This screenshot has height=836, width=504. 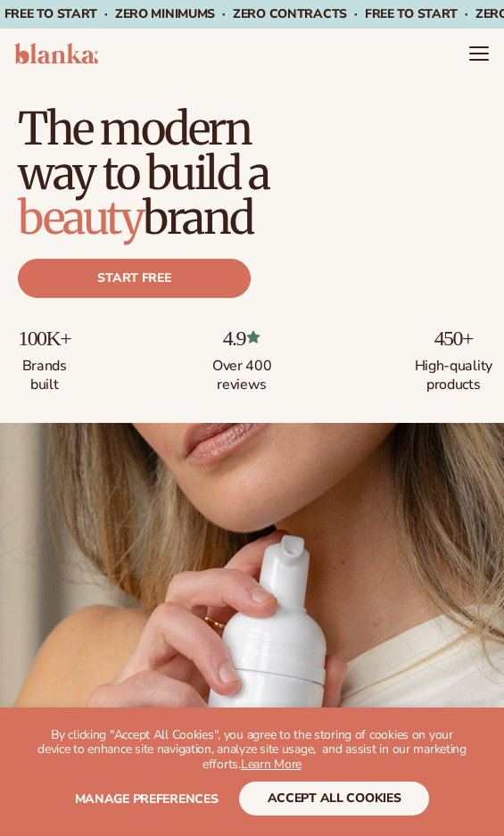 I want to click on a: Learn More, so click(x=271, y=764).